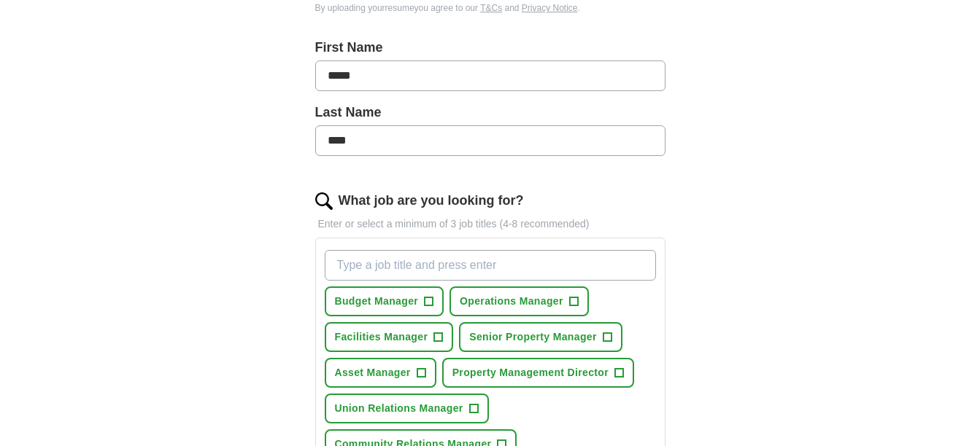 This screenshot has width=980, height=446. What do you see at coordinates (399, 408) in the screenshot?
I see `span: Union Relations Manager` at bounding box center [399, 408].